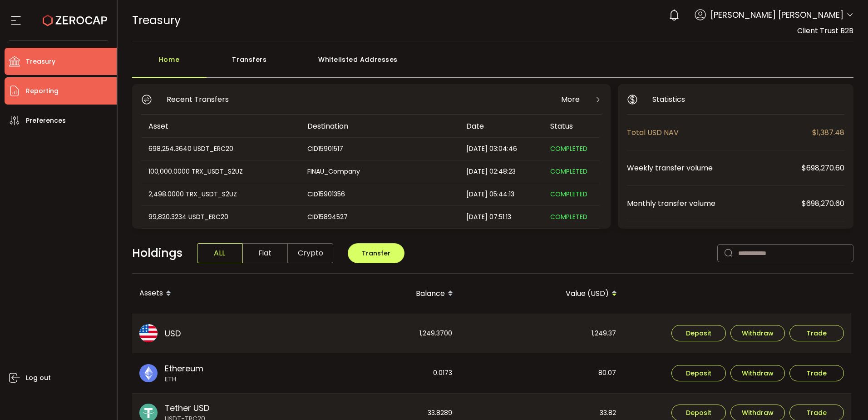 The height and width of the screenshot is (420, 868). What do you see at coordinates (379, 126) in the screenshot?
I see `div: Destination` at bounding box center [379, 126].